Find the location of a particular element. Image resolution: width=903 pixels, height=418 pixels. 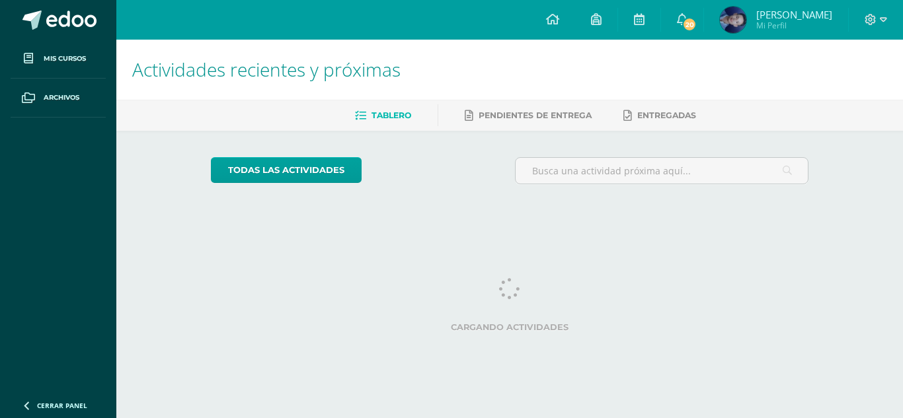

a: todas las Actividades is located at coordinates (286, 170).